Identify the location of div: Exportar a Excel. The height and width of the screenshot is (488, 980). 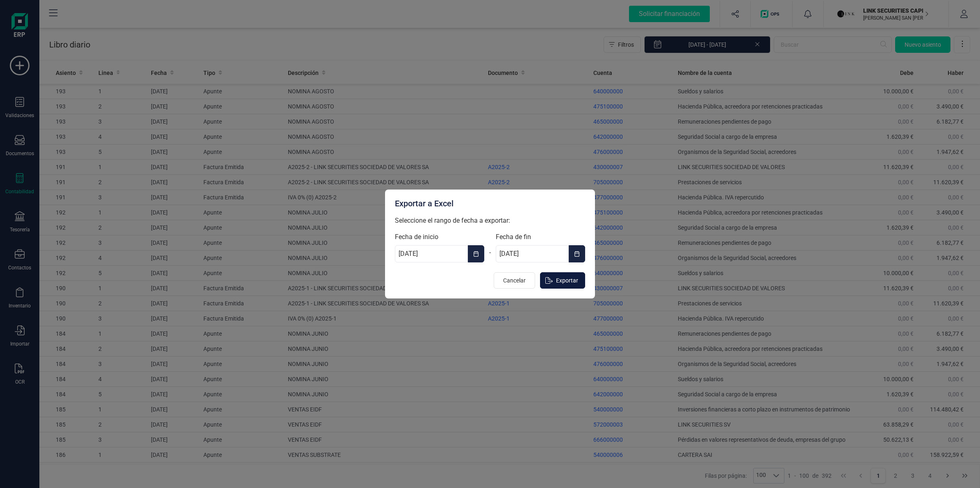
(490, 204).